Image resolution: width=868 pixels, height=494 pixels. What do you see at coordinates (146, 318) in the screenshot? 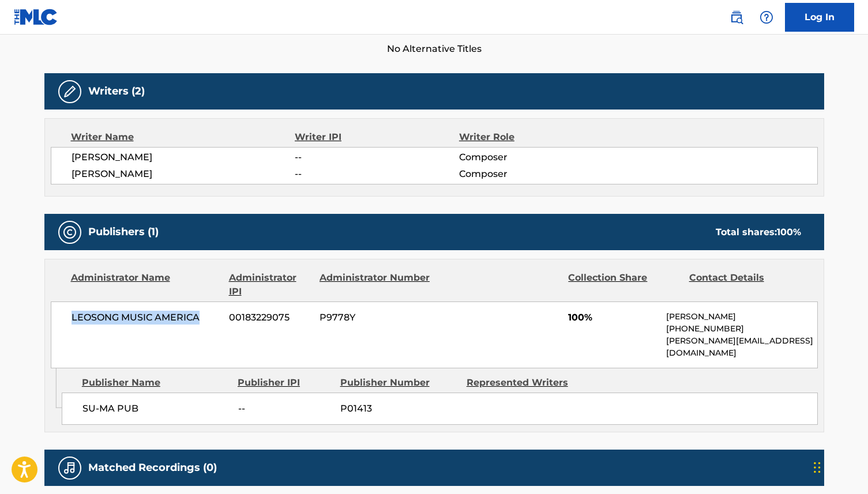
I see `span: LEOSONG MUSIC AMERICA` at bounding box center [146, 318].